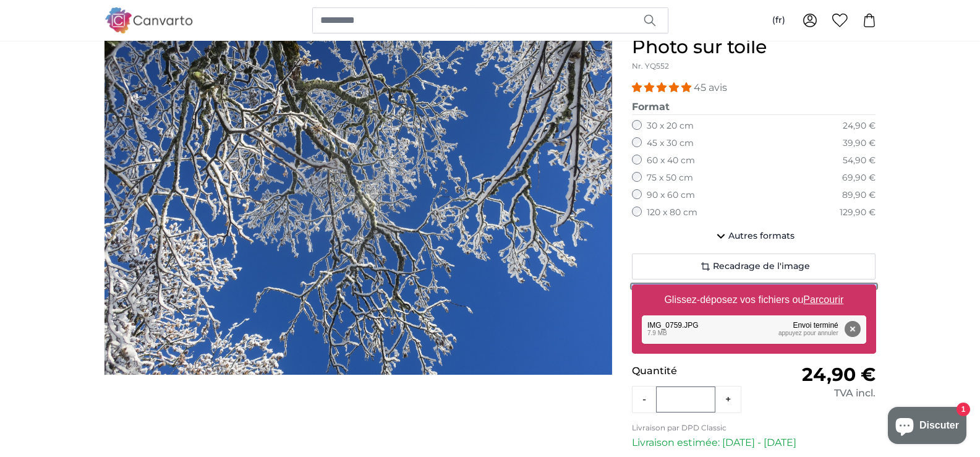 The image size is (980, 457). What do you see at coordinates (149, 20) in the screenshot?
I see `img: Canvarto` at bounding box center [149, 20].